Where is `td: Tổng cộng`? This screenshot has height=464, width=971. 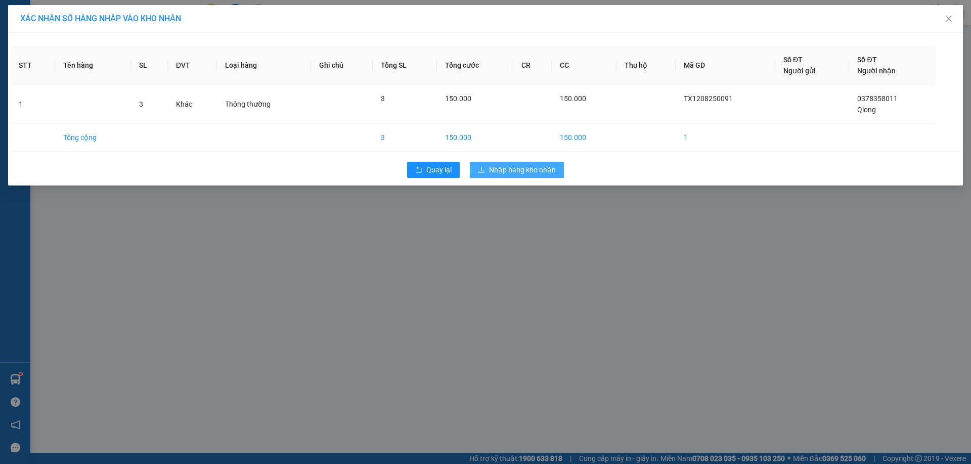 td: Tổng cộng is located at coordinates (93, 137).